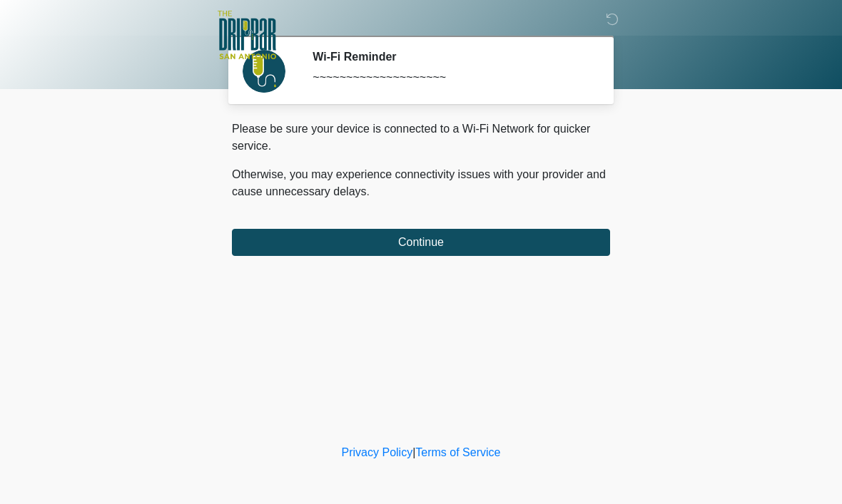 The width and height of the screenshot is (842, 504). Describe the element at coordinates (421, 184) in the screenshot. I see `p: Otherwise, you may experience connectivity issues with your provider and cause unnecessary delays` at that location.